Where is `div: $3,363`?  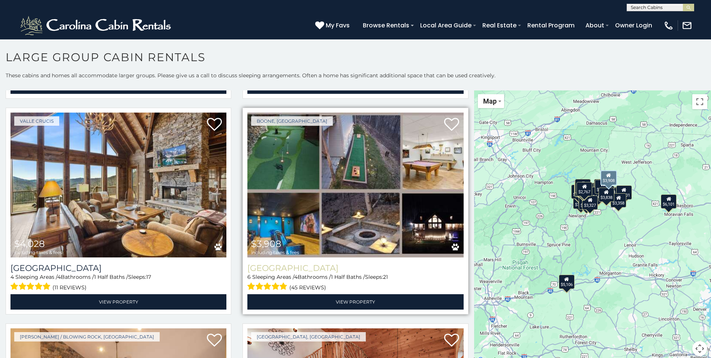 div: $3,363 is located at coordinates (583, 186).